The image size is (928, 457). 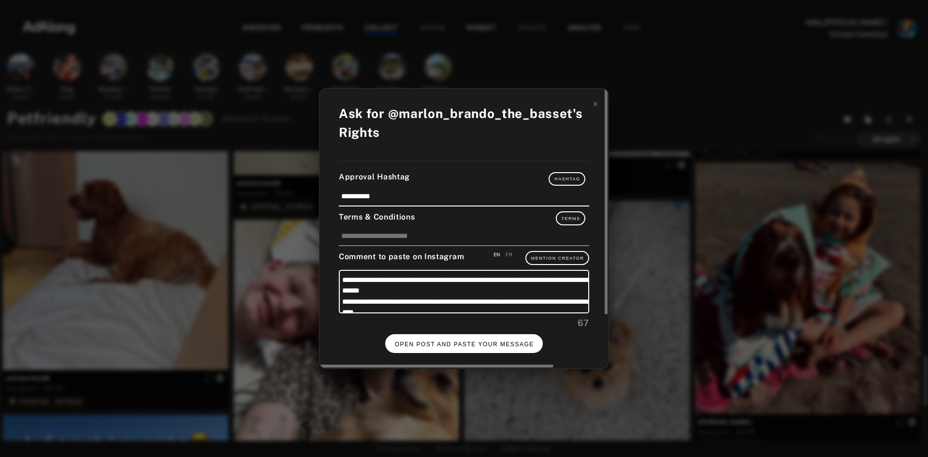 I want to click on span: OPEN POST AND PASTE YOUR MESSAGE, so click(x=465, y=344).